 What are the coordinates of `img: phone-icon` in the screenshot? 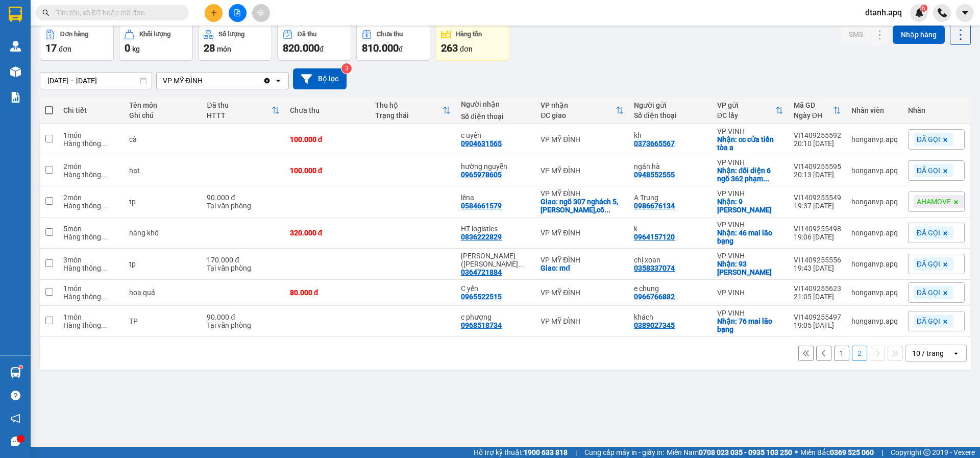 It's located at (942, 13).